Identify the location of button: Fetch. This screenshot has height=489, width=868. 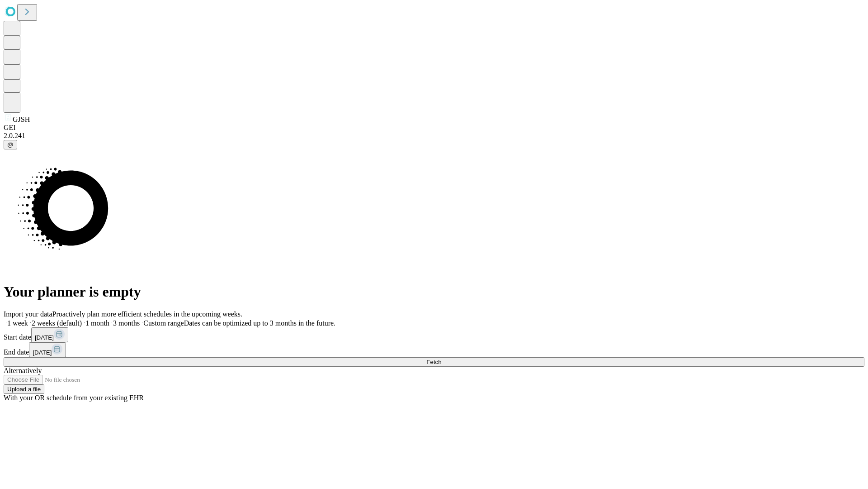
(434, 362).